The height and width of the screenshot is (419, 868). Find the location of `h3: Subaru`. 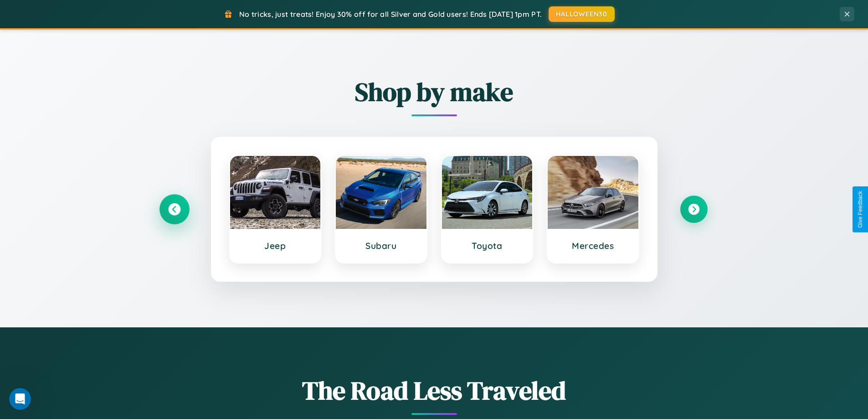

h3: Subaru is located at coordinates (381, 246).